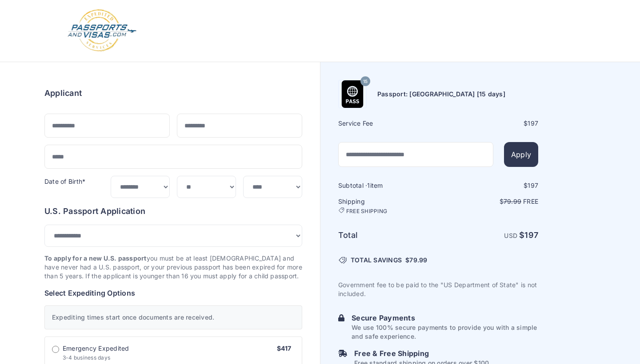  What do you see at coordinates (388, 186) in the screenshot?
I see `h6: Subtotal · item` at bounding box center [388, 186].